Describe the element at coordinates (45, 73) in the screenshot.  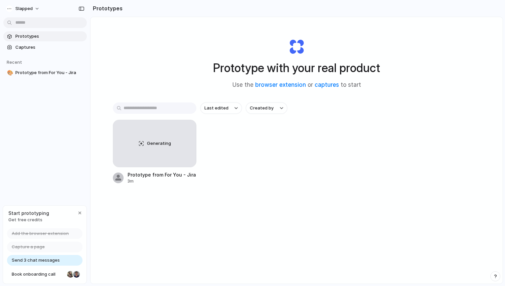
I see `a: 🎨Prototype from For You - Jira` at that location.